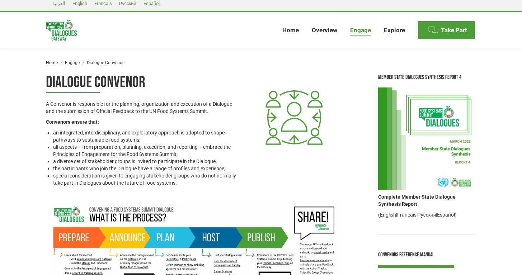 Image resolution: width=522 pixels, height=275 pixels. Describe the element at coordinates (147, 179) in the screenshot. I see `li: special consideration is given to engaging stakeholder groups who do not normally take part in Di...` at that location.